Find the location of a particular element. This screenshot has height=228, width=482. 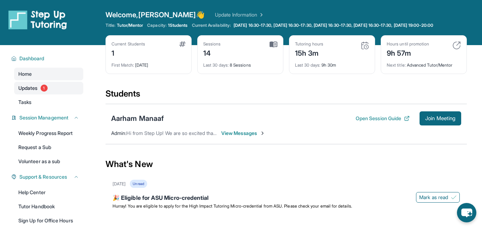

img: Chevron Right is located at coordinates (261, 15).